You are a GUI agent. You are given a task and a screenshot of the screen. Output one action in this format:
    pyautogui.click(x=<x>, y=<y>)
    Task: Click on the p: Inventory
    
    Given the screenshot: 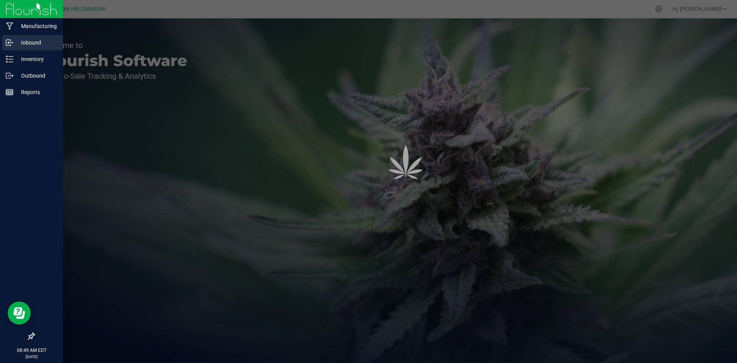 What is the action you would take?
    pyautogui.click(x=36, y=59)
    